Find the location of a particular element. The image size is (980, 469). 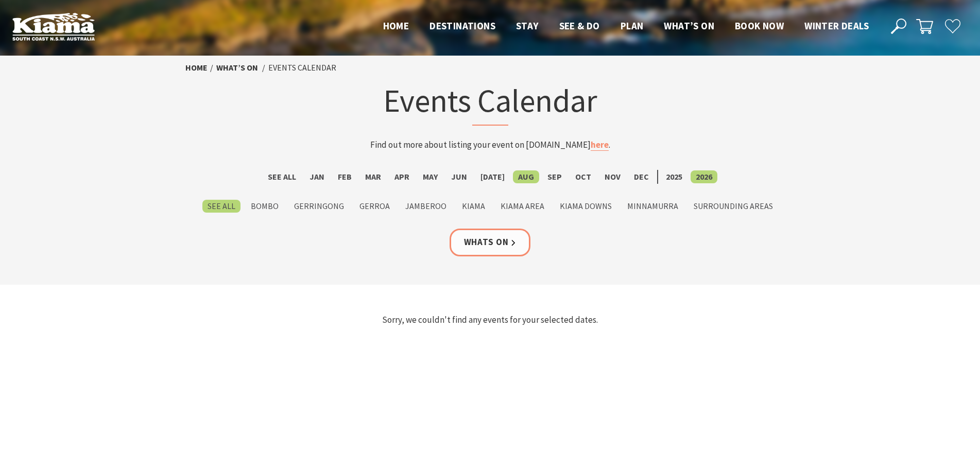

label: Nov is located at coordinates (612, 177).